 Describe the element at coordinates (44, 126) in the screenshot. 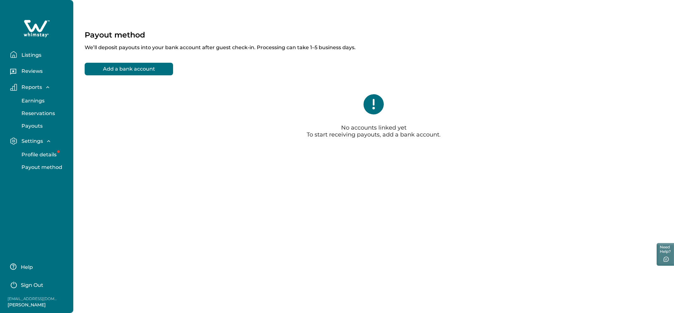

I see `button: Payouts` at that location.